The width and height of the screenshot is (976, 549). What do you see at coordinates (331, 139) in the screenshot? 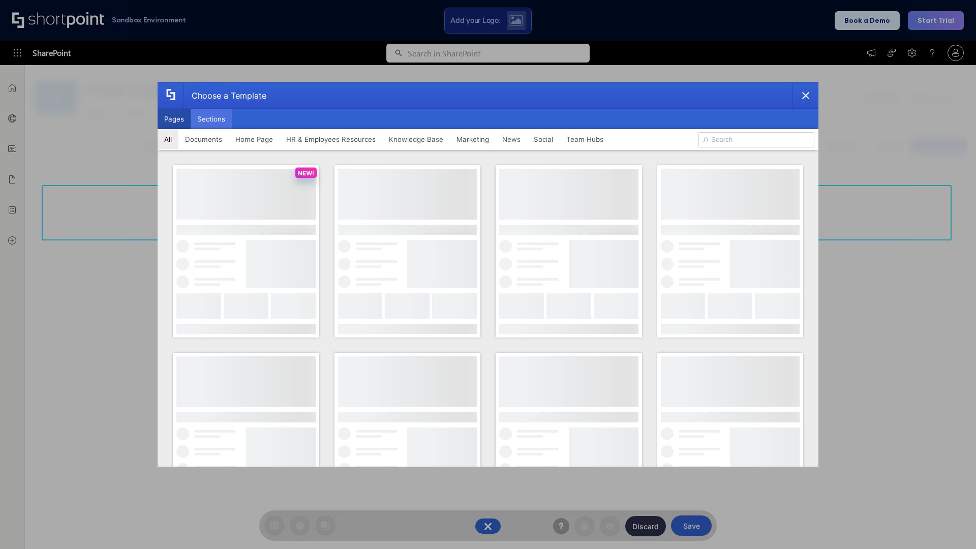
I see `button: HR & Employees Resources` at bounding box center [331, 139].